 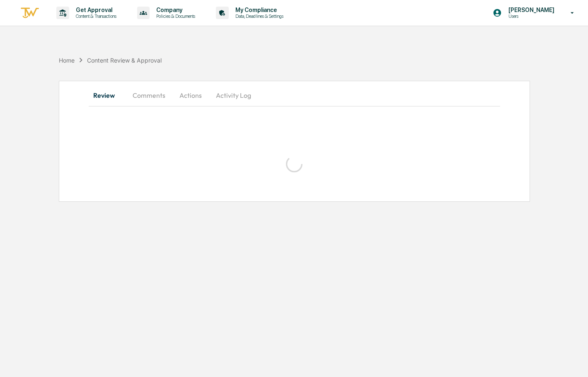 I want to click on p: Data, Deadlines & Settings, so click(x=258, y=16).